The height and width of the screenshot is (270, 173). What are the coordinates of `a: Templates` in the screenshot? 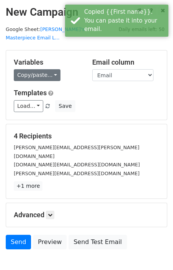 It's located at (30, 92).